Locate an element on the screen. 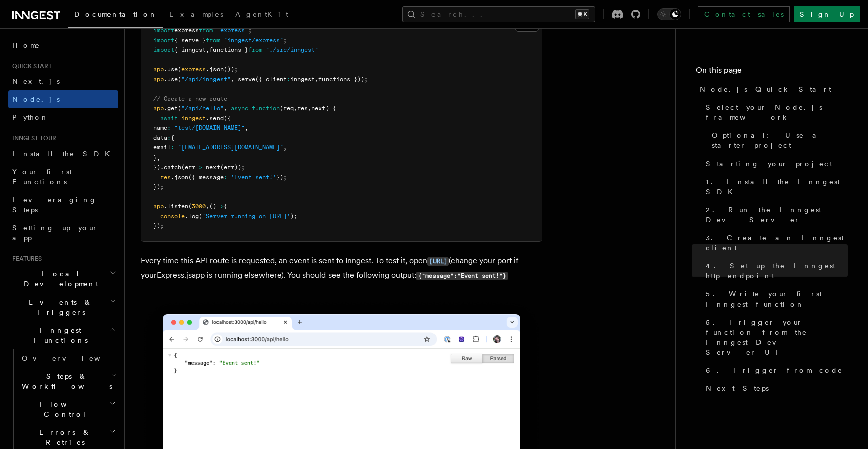  a: Documentation is located at coordinates (116, 15).